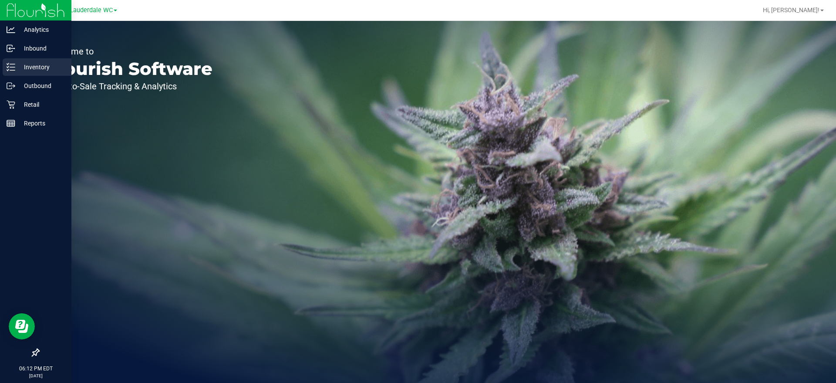 The image size is (836, 383). What do you see at coordinates (41, 123) in the screenshot?
I see `p: Reports` at bounding box center [41, 123].